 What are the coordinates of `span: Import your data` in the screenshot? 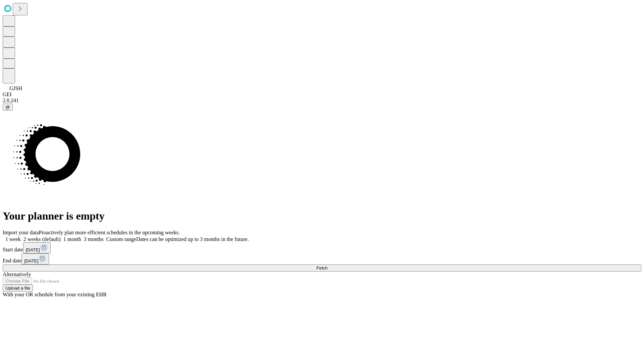 It's located at (21, 232).